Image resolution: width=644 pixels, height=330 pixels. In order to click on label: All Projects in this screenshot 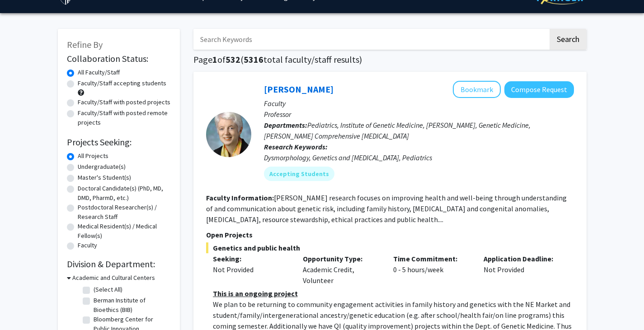, I will do `click(93, 156)`.